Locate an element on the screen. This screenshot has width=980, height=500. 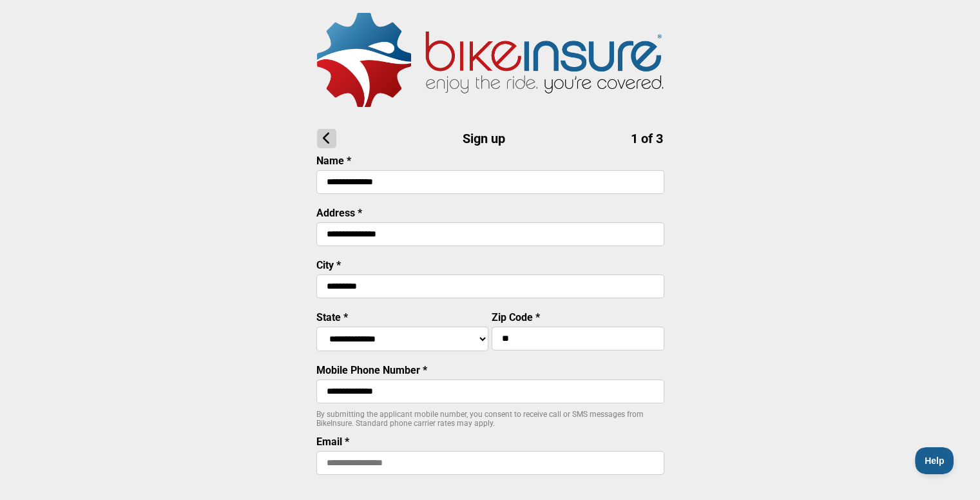
span: 1 of 3 is located at coordinates (647, 139).